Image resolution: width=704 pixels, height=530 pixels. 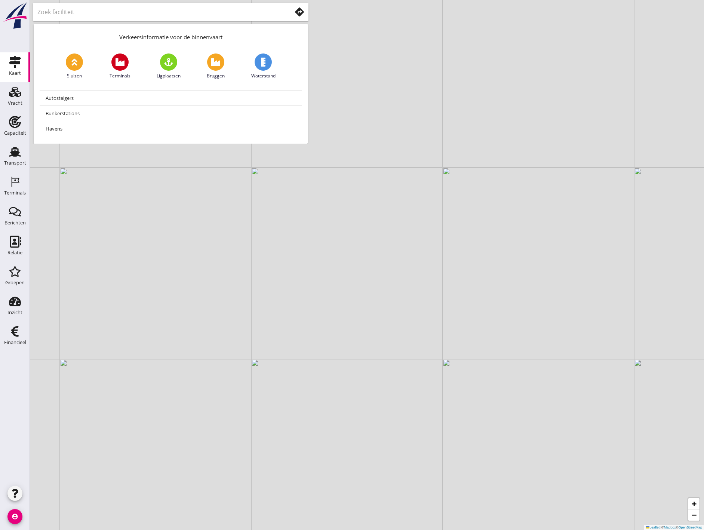 What do you see at coordinates (690, 527) in the screenshot?
I see `a: OpenStreetMap` at bounding box center [690, 527].